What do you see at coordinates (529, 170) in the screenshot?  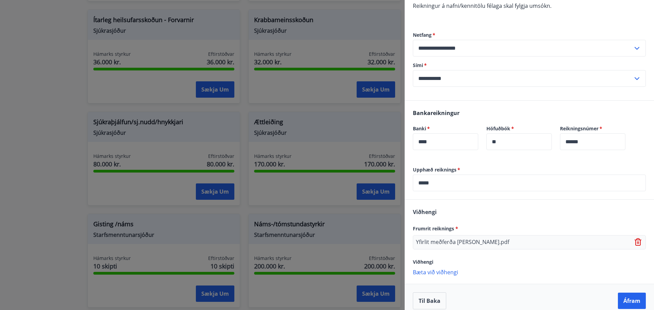 I see `label: Upphæð reiknings` at bounding box center [529, 170].